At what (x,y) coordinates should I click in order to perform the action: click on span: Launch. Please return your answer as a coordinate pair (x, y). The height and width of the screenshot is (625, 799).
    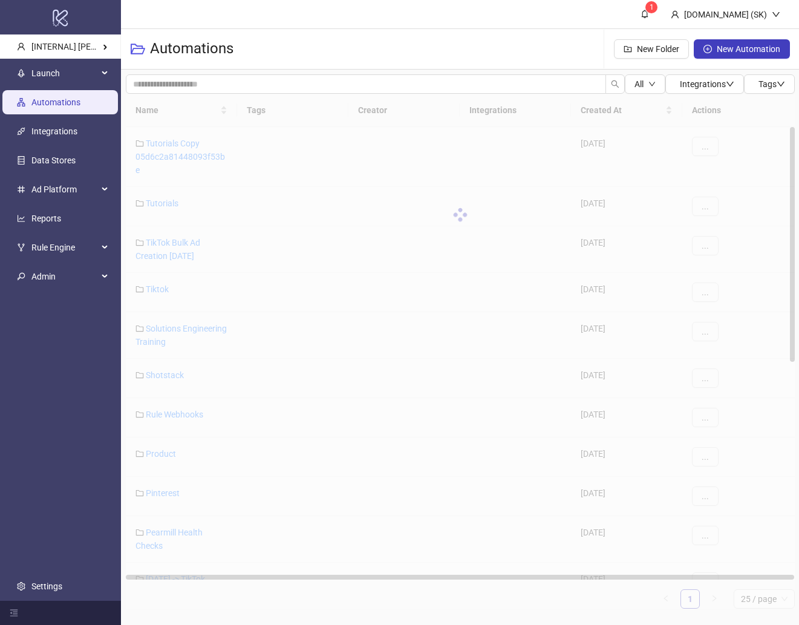
    Looking at the image, I should click on (65, 73).